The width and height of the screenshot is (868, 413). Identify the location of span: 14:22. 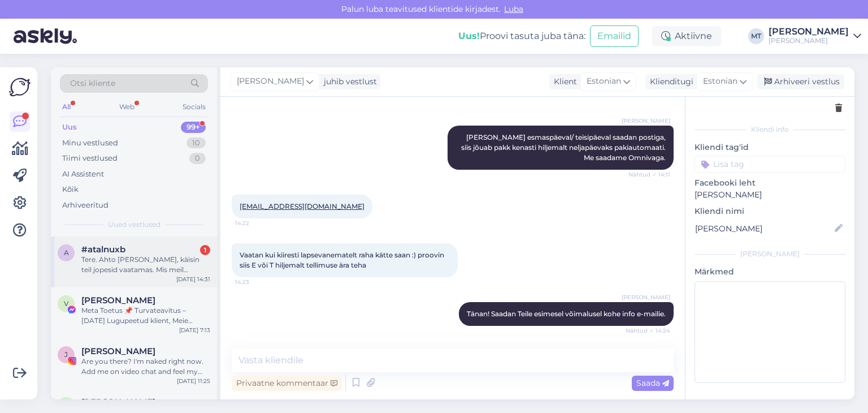
(256, 223).